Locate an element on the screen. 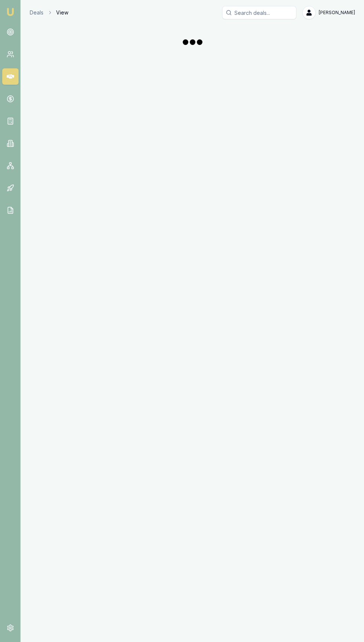 The width and height of the screenshot is (364, 642). img: emu-icon-u.png is located at coordinates (10, 12).